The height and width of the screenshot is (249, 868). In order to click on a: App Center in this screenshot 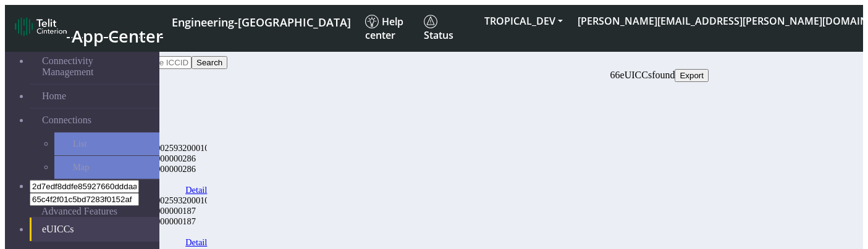, I will do `click(88, 28)`.